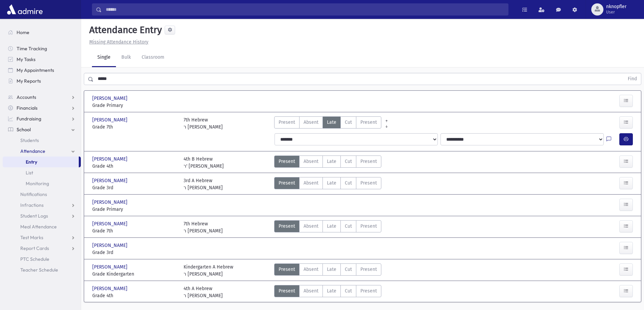 The width and height of the screenshot is (644, 310). I want to click on a: Attendance, so click(42, 151).